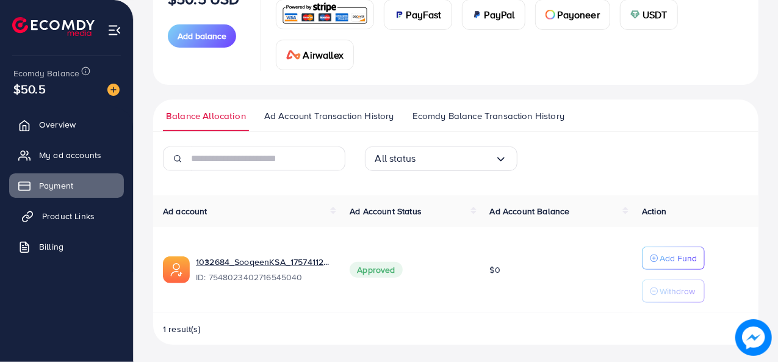 The height and width of the screenshot is (362, 778). I want to click on a: cardAirwallex, so click(315, 55).